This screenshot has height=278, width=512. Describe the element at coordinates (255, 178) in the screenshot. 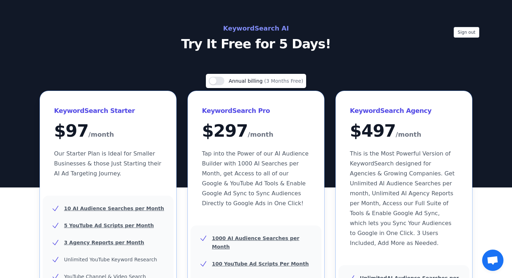

I see `span: Tap into the Power of our AI Audience Builder with 1000 AI Searches per Month, get Access to all ...` at that location.